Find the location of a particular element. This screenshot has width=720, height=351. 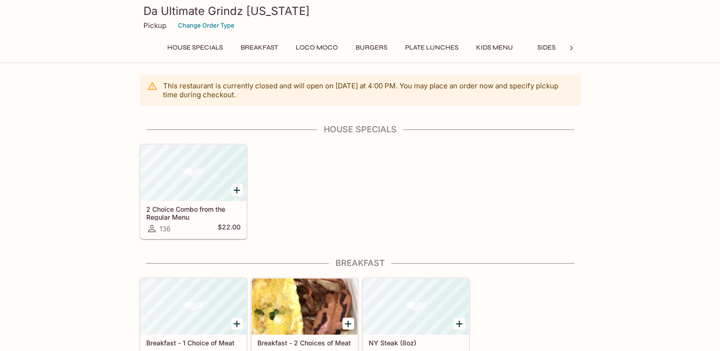

h5: NY Steak (8oz) is located at coordinates (416, 343).